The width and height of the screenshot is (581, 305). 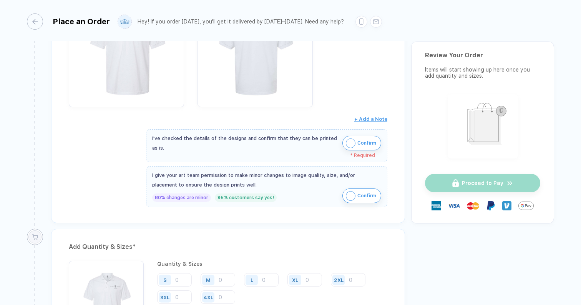 What do you see at coordinates (272, 264) in the screenshot?
I see `div: Quantity & Sizes` at bounding box center [272, 264].